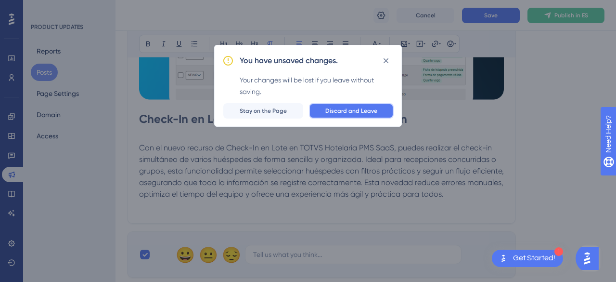 The image size is (616, 282). Describe the element at coordinates (317, 86) in the screenshot. I see `div: Your changes will be lost if you leave without saving.` at that location.